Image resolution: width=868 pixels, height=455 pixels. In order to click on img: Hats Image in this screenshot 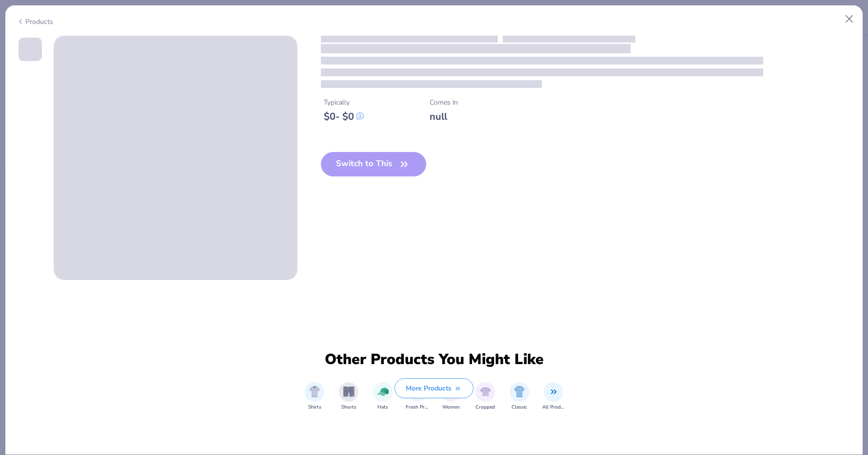, I will do `click(383, 391)`.